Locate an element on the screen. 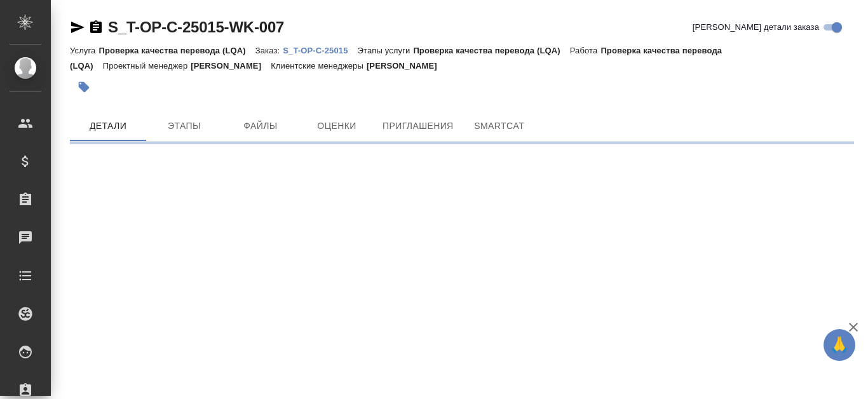 This screenshot has height=399, width=868. a: S_T-OP-C-25015-WK-007 is located at coordinates (196, 26).